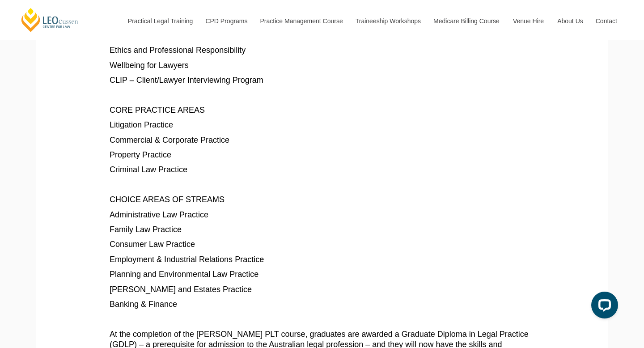  Describe the element at coordinates (184, 274) in the screenshot. I see `span: Planning and Environmental Law Practice` at that location.